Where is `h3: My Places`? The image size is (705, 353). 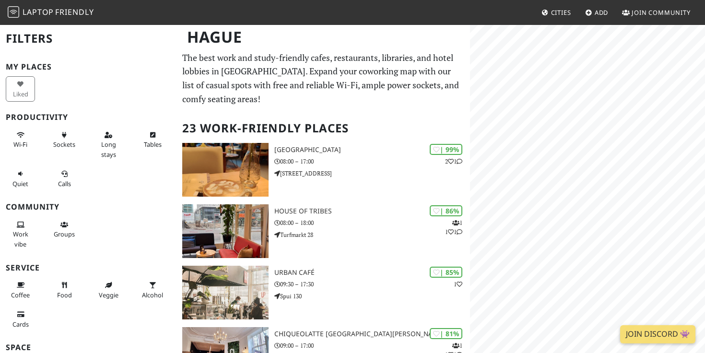 h3: My Places is located at coordinates (88, 67).